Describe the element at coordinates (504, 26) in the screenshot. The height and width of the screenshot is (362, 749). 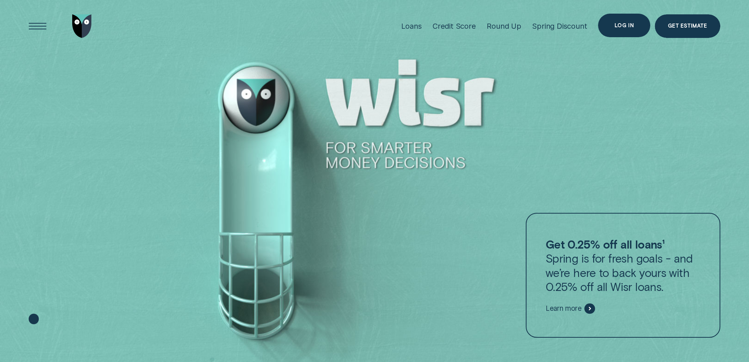
I see `div: Round Up` at that location.